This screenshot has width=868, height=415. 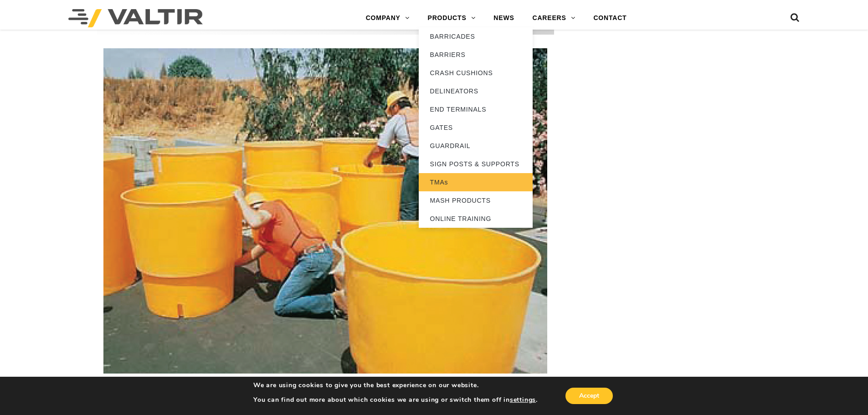 What do you see at coordinates (476, 110) in the screenshot?
I see `a: END TERMINALS` at bounding box center [476, 110].